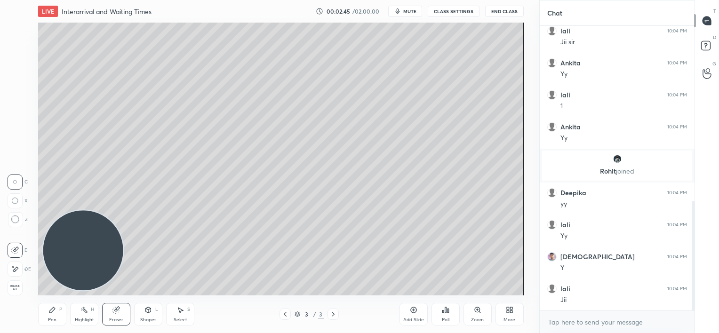 The height and width of the screenshot is (333, 719). I want to click on div: H, so click(92, 310).